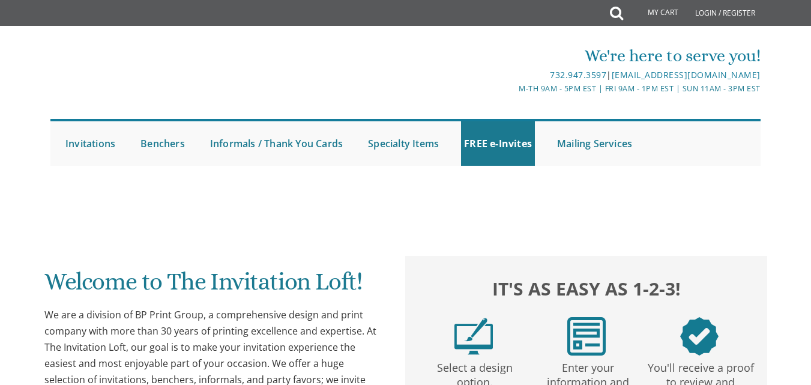  Describe the element at coordinates (403, 144) in the screenshot. I see `a: Specialty Items` at that location.